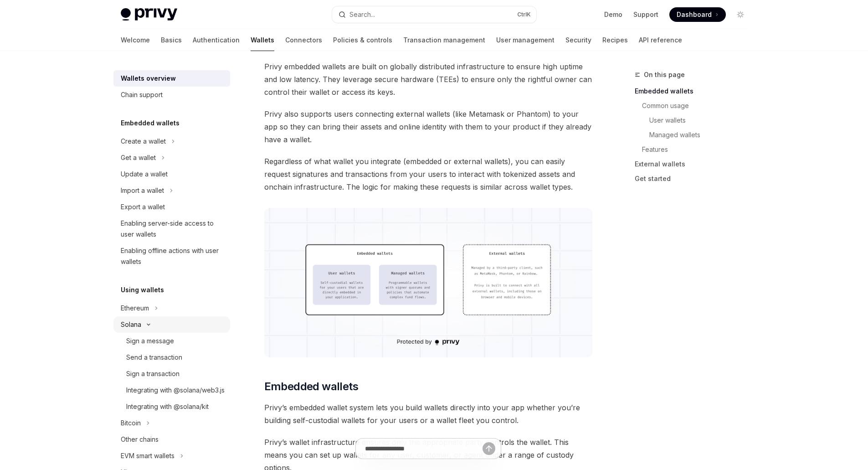 The image size is (868, 470). What do you see at coordinates (613, 15) in the screenshot?
I see `a: Demo` at bounding box center [613, 15].